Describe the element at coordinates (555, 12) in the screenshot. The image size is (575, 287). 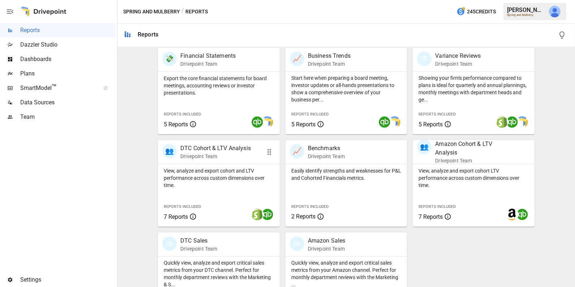
I see `button: Julie Wilton` at that location.